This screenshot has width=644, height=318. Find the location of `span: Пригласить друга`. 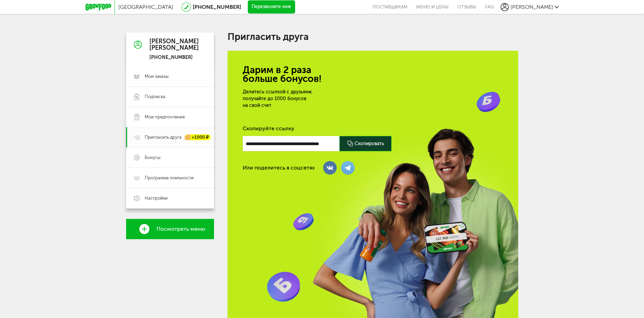

span: Пригласить друга is located at coordinates (163, 137).